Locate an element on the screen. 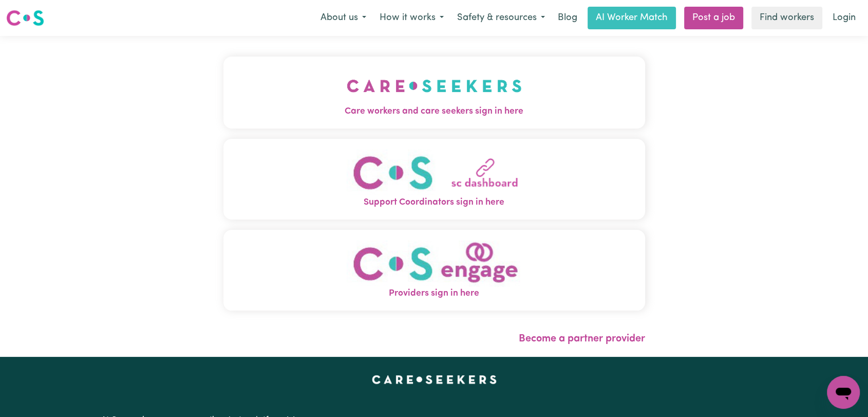  button: How it works is located at coordinates (411, 18).